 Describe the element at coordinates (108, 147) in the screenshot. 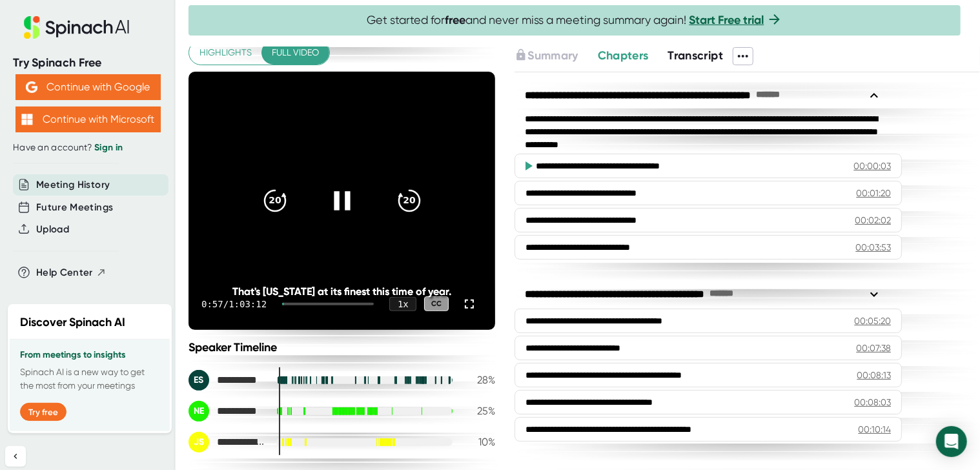

I see `a: Sign in` at that location.